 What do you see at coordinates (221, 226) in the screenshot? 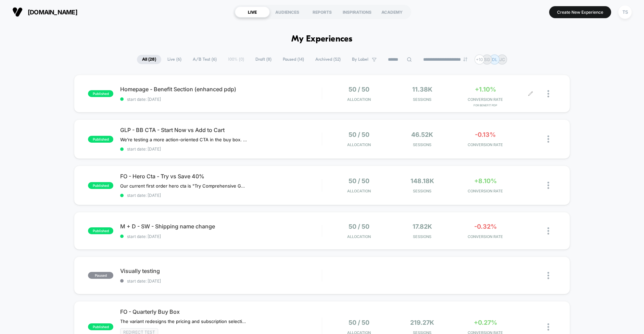
I see `span: M + D - SW - Shipping name change` at bounding box center [221, 226].